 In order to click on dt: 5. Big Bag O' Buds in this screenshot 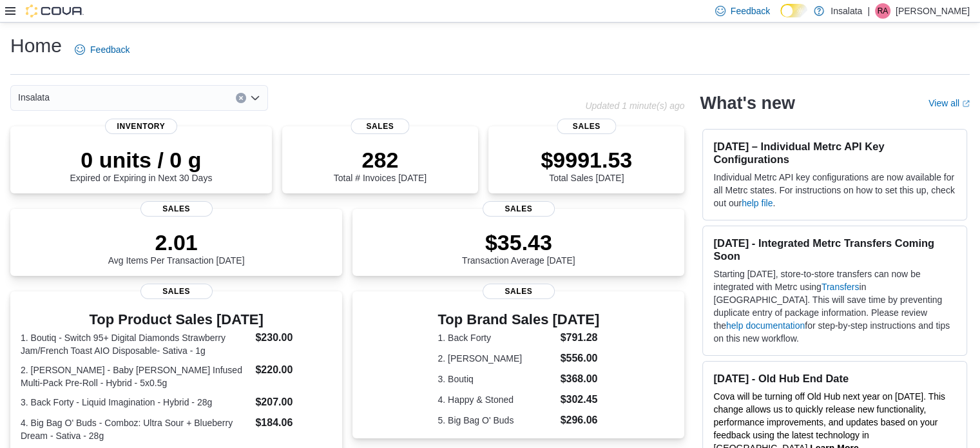, I will do `click(496, 420)`.